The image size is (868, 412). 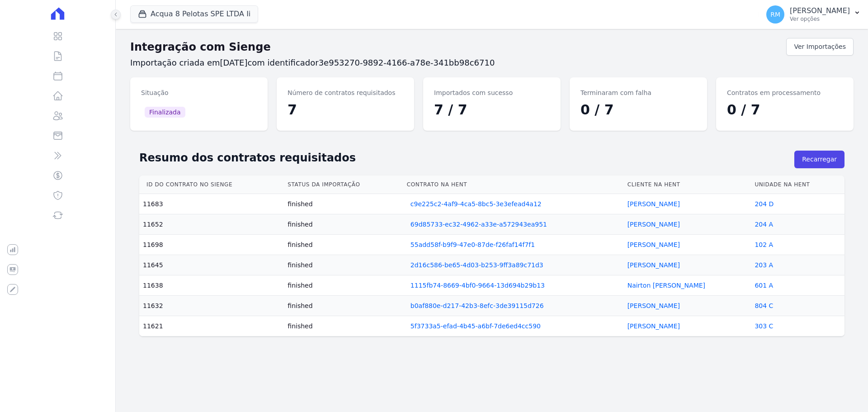 What do you see at coordinates (165, 112) in the screenshot?
I see `span: Finalizada` at bounding box center [165, 112].